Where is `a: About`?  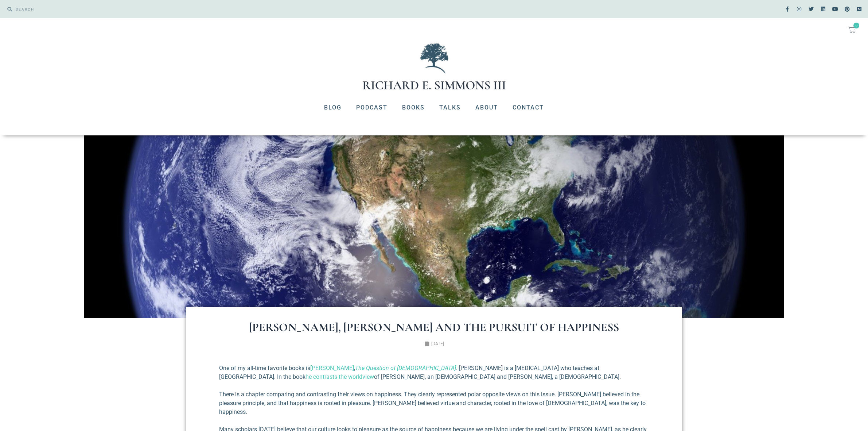 a: About is located at coordinates (487, 108).